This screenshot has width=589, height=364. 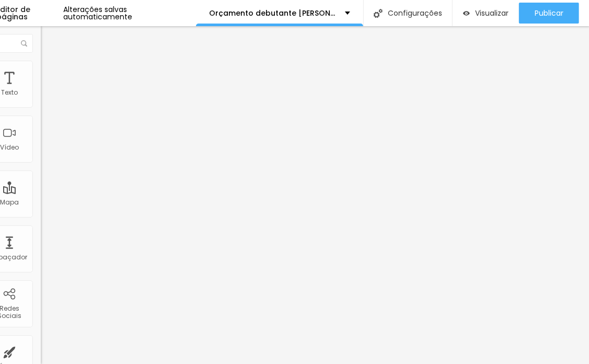 What do you see at coordinates (466, 13) in the screenshot?
I see `img: view-1.svg` at bounding box center [466, 13].